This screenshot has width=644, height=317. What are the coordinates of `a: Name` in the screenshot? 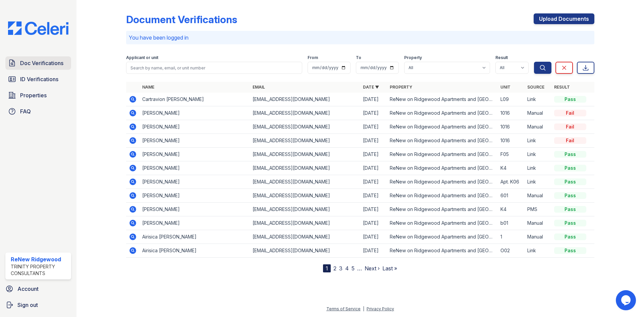 It's located at (148, 87).